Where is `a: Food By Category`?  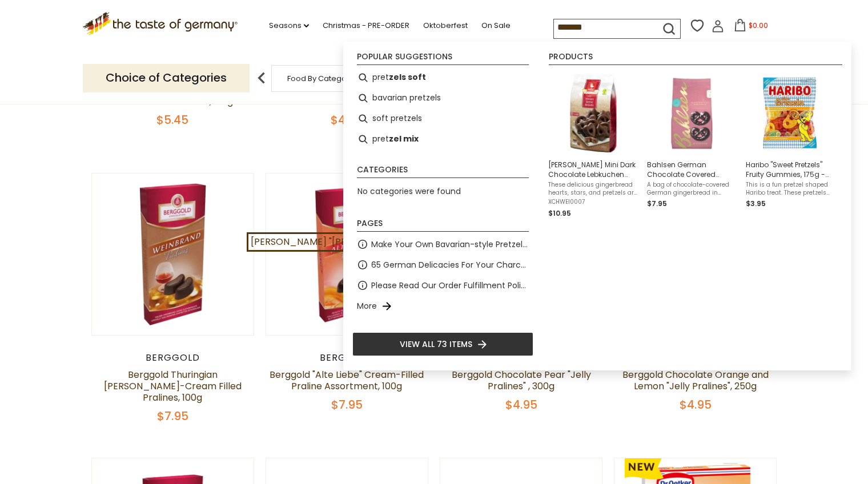 a: Food By Category is located at coordinates (320, 78).